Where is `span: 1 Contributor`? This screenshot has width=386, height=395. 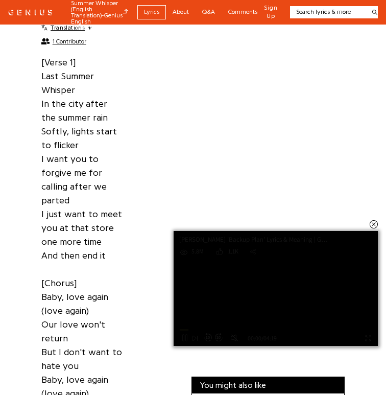
span: 1 Contributor is located at coordinates (69, 41).